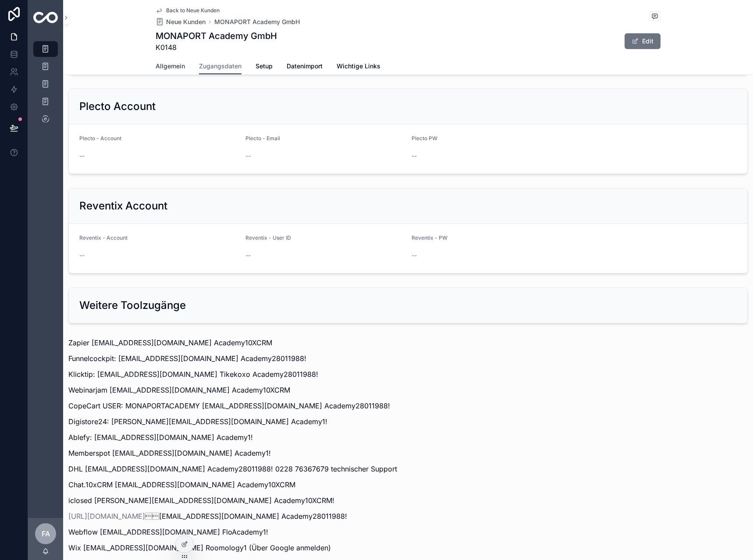 The width and height of the screenshot is (753, 560). I want to click on button: Edit, so click(642, 41).